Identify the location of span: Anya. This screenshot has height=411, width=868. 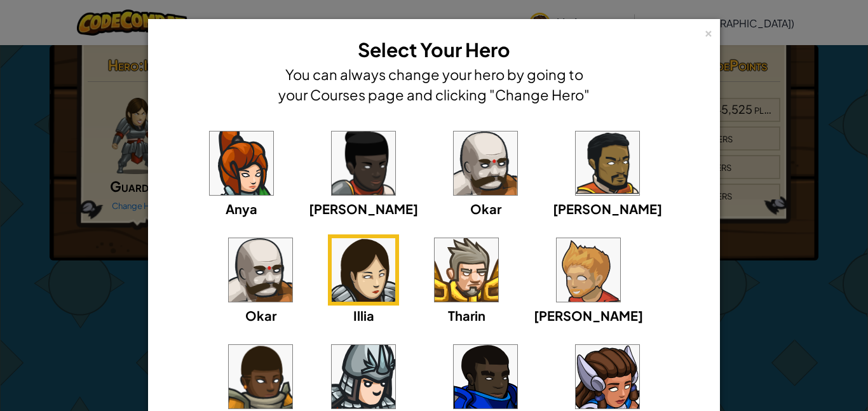
(241, 208).